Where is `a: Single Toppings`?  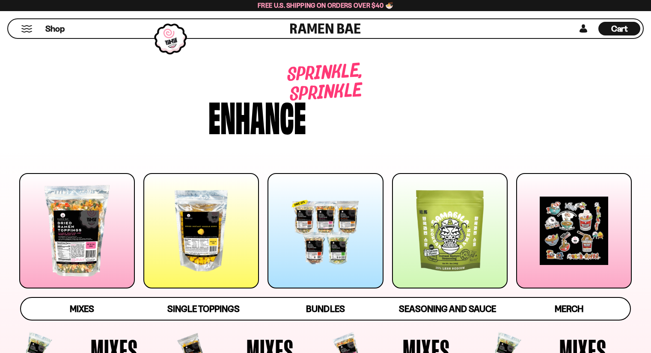
a: Single Toppings is located at coordinates (203, 309).